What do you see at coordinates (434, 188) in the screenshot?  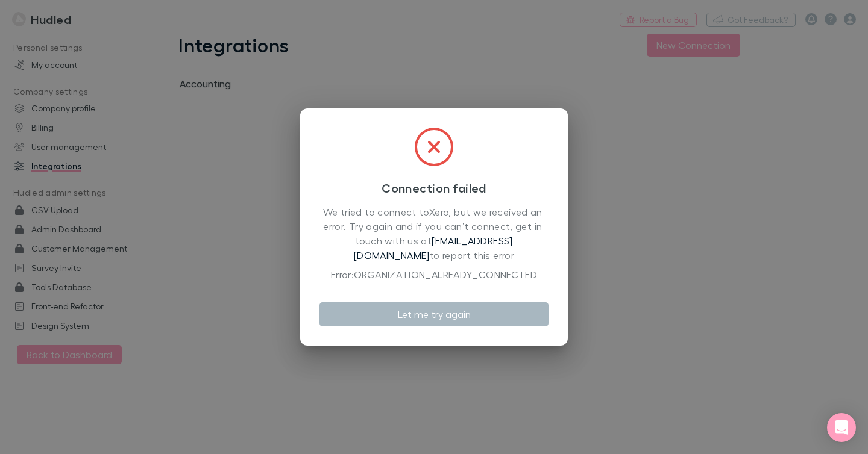 I see `h3: Connection failed` at bounding box center [434, 188].